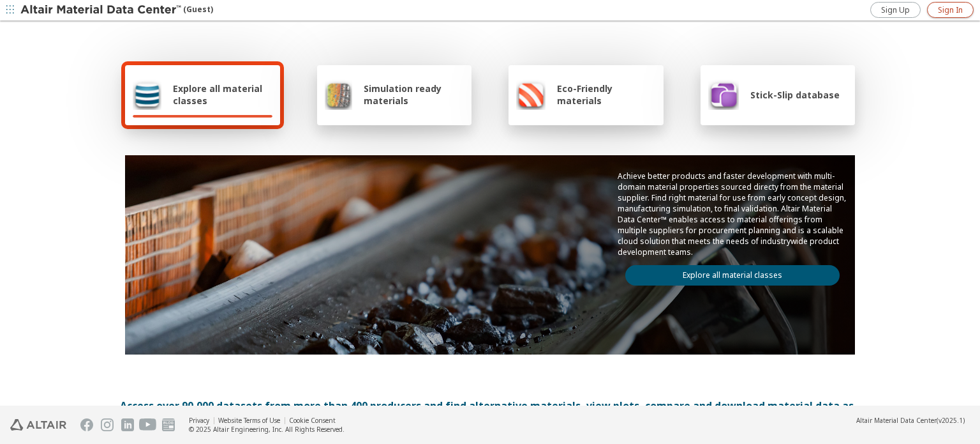 This screenshot has height=444, width=980. What do you see at coordinates (950, 10) in the screenshot?
I see `a: Sign In` at bounding box center [950, 10].